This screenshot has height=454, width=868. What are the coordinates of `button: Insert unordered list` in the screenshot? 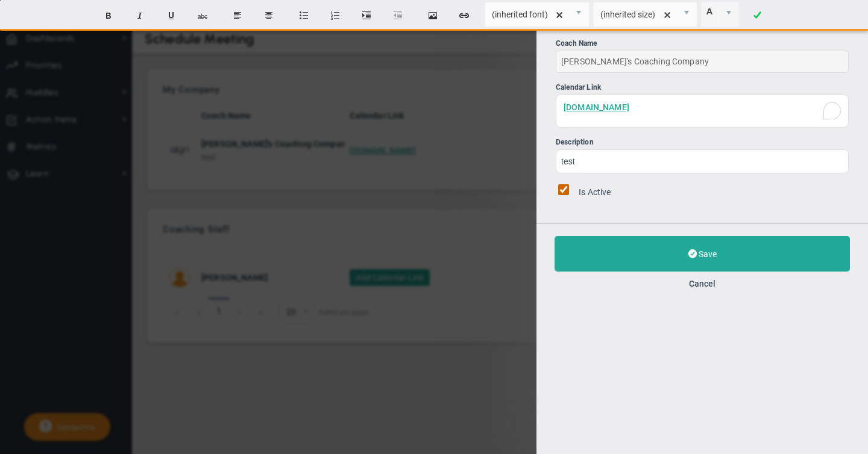 It's located at (304, 16).